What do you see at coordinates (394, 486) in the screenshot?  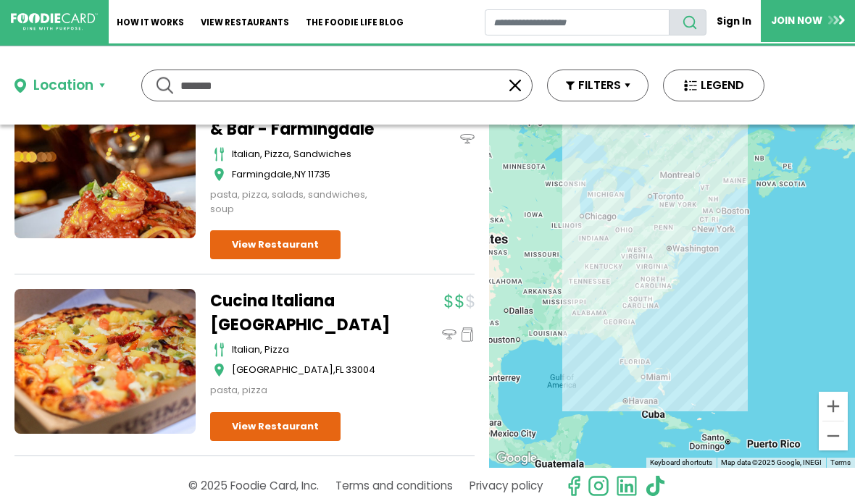 I see `a: Terms and conditions` at bounding box center [394, 486].